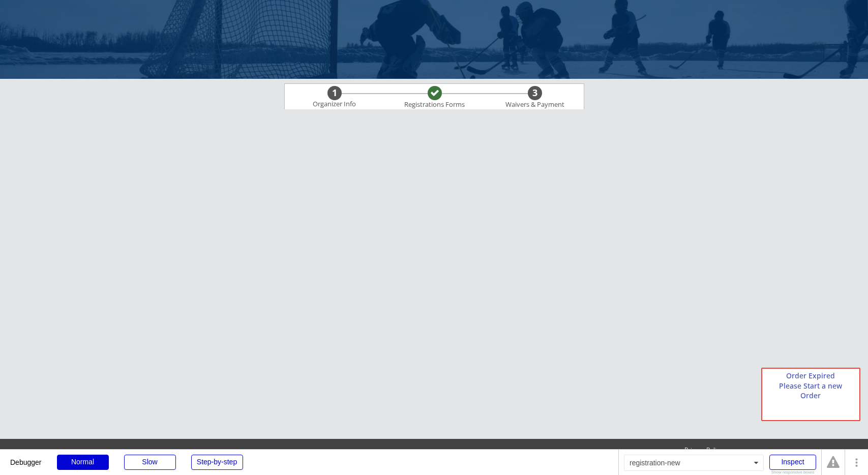 The image size is (868, 475). I want to click on div: 3, so click(535, 93).